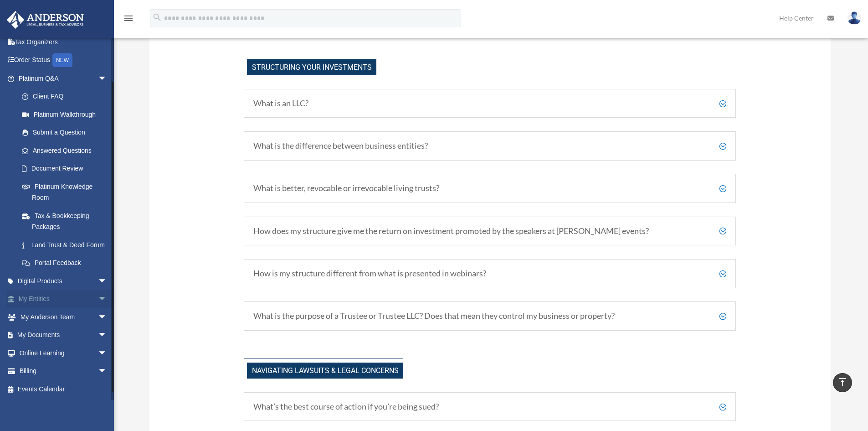 This screenshot has height=431, width=868. What do you see at coordinates (63, 353) in the screenshot?
I see `a: Online Learningarrow_drop_down` at bounding box center [63, 353].